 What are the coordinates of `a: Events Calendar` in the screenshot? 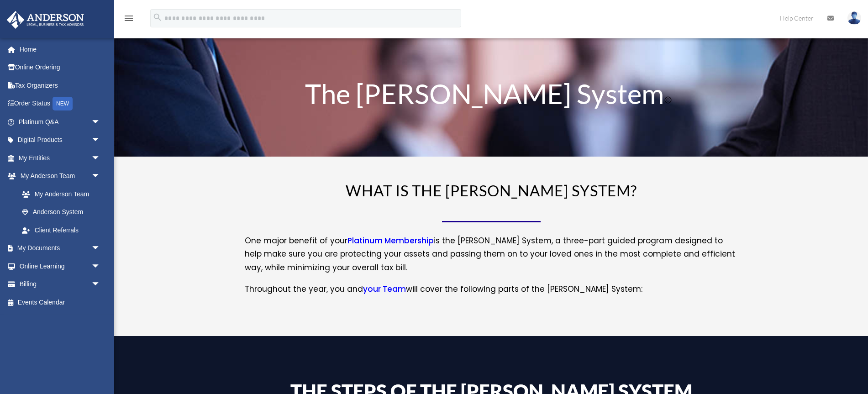 It's located at (60, 302).